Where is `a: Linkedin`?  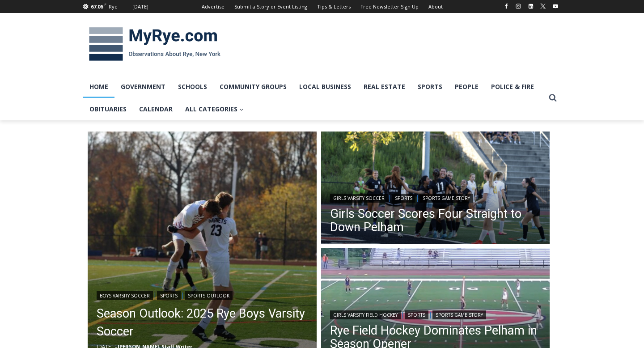 a: Linkedin is located at coordinates (531, 6).